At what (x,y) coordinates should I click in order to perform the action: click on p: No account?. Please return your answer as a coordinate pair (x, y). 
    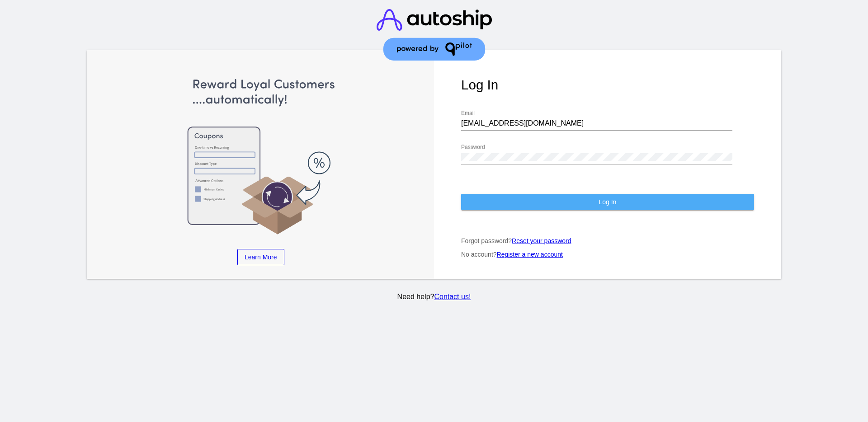
    Looking at the image, I should click on (607, 254).